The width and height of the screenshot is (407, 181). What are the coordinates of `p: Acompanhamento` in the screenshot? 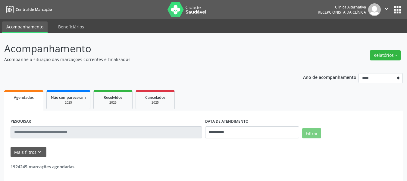 It's located at (144, 49).